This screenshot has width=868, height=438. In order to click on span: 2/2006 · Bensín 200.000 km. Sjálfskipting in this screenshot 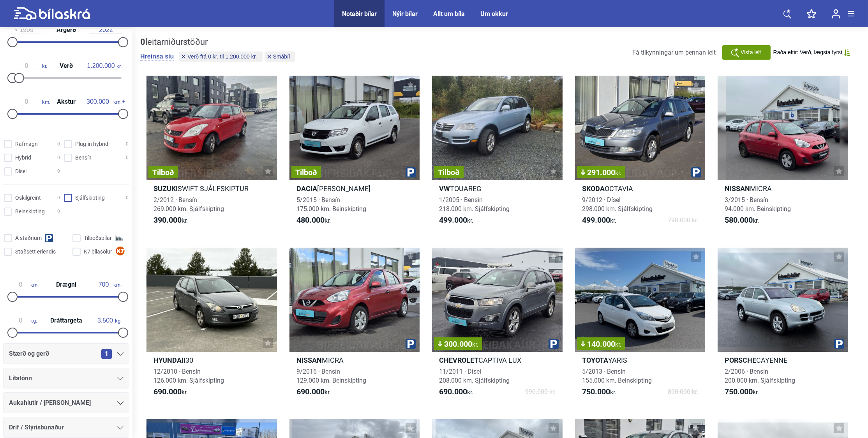, I will do `click(759, 376)`.